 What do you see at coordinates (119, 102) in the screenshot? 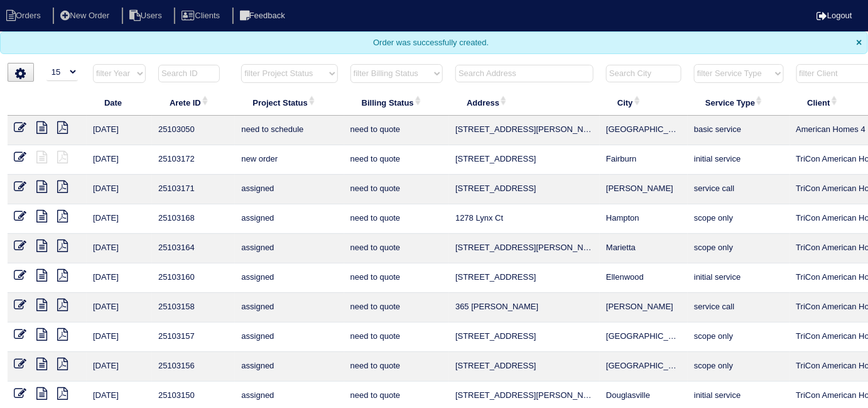
I see `th: Date` at bounding box center [119, 102].